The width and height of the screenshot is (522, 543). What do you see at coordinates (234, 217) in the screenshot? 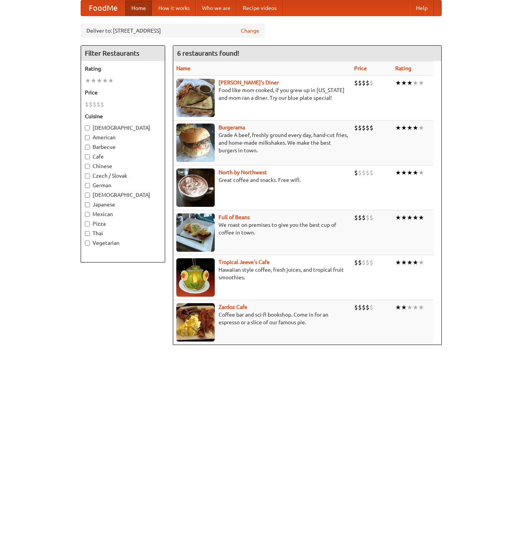
I see `b: Full of Beans` at bounding box center [234, 217].